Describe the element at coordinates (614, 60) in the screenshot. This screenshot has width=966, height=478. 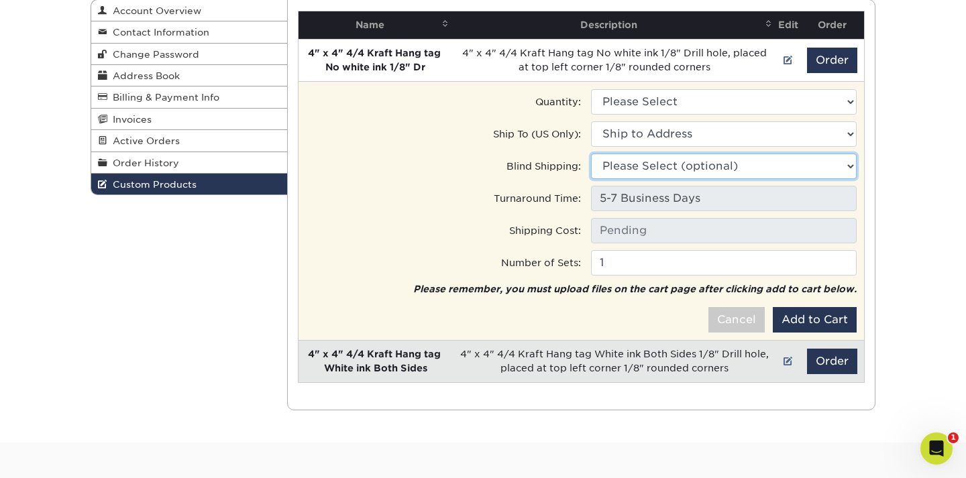
I see `td: 4" x 4" 4/4 Kraft Hang tag ​No white ink 1/8" Drill hole, placed at top left corner 1/8" rounded ...` at that location.